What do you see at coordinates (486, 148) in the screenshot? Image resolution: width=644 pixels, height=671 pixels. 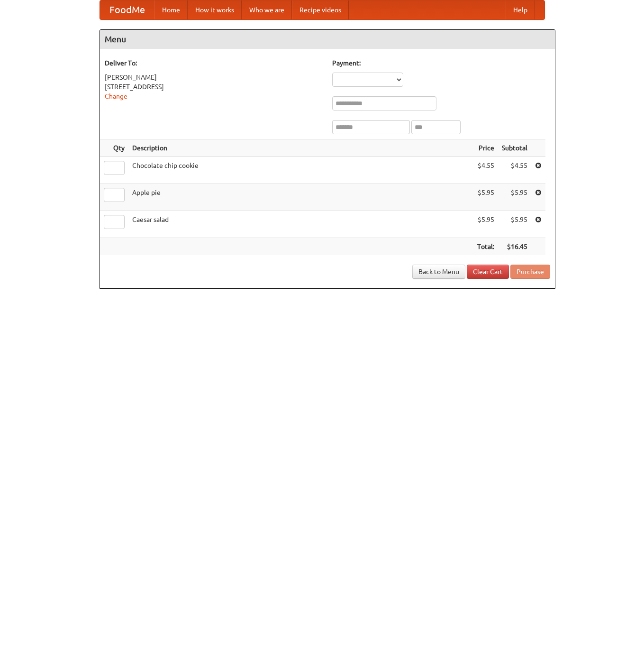 I see `th: Price` at bounding box center [486, 148].